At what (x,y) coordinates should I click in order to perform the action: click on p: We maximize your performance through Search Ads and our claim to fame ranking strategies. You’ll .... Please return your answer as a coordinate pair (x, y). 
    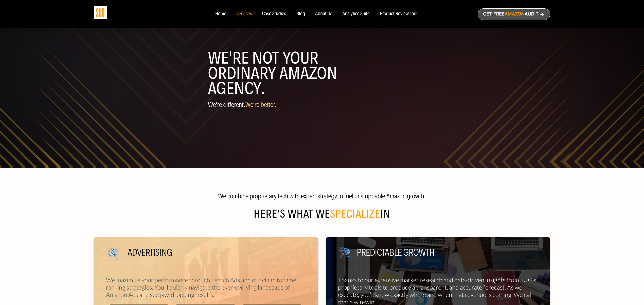
    Looking at the image, I should click on (206, 287).